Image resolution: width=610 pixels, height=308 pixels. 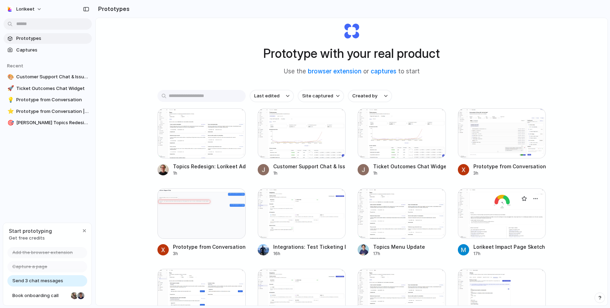 I want to click on h1: Prototype with your real product, so click(x=352, y=53).